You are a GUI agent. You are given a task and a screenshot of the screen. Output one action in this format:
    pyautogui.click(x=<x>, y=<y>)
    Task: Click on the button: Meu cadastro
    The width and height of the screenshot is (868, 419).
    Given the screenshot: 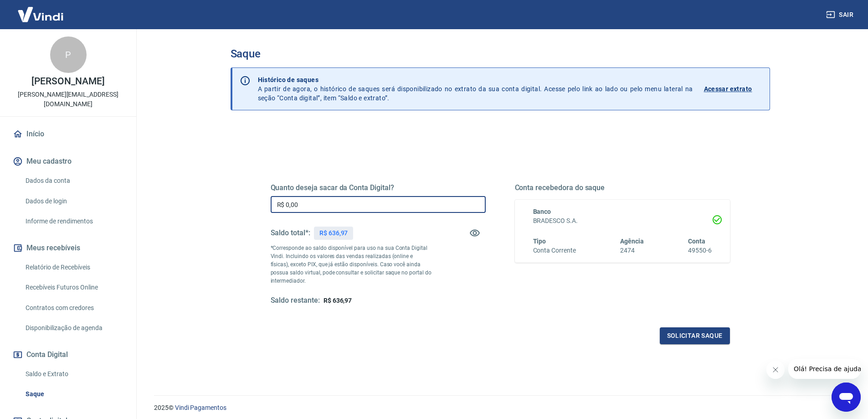 What is the action you would take?
    pyautogui.click(x=68, y=161)
    